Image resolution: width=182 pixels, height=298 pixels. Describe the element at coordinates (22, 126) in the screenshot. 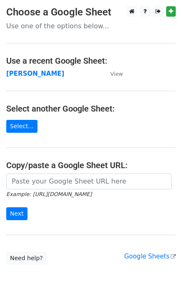

I see `a: Select...` at that location.